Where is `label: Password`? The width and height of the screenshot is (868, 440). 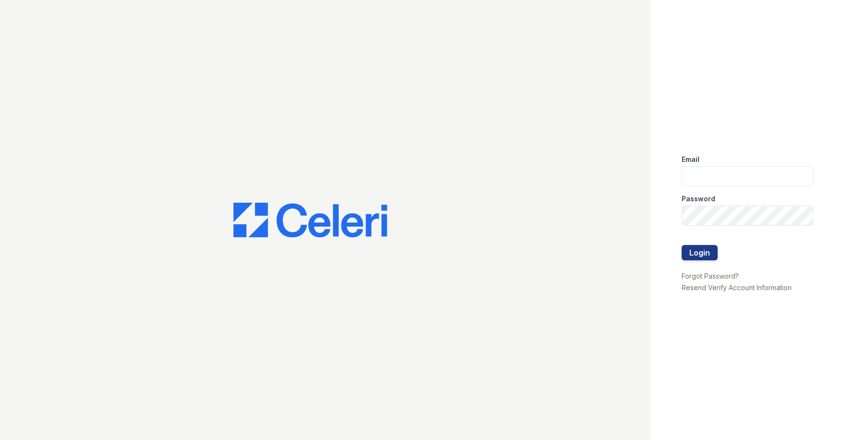 label: Password is located at coordinates (698, 198).